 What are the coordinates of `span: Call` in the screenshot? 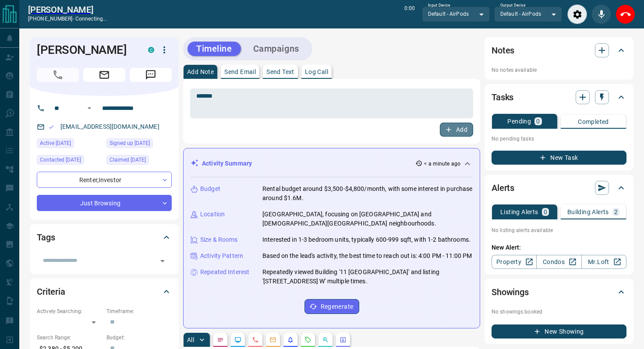 It's located at (58, 75).